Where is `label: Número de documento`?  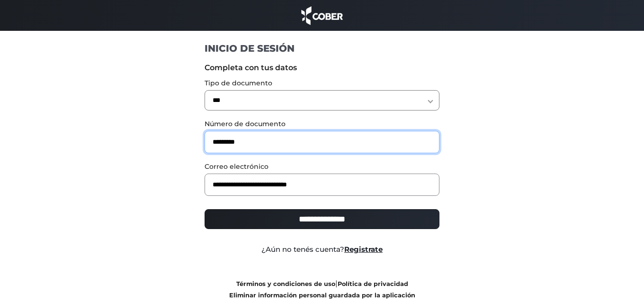 label: Número de documento is located at coordinates (322, 124).